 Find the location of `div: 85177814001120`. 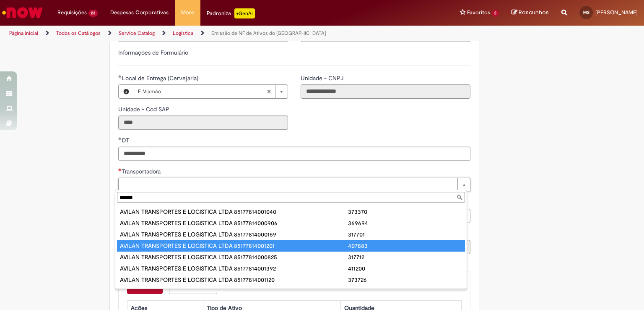

div: 85177814001120 is located at coordinates (291, 279).